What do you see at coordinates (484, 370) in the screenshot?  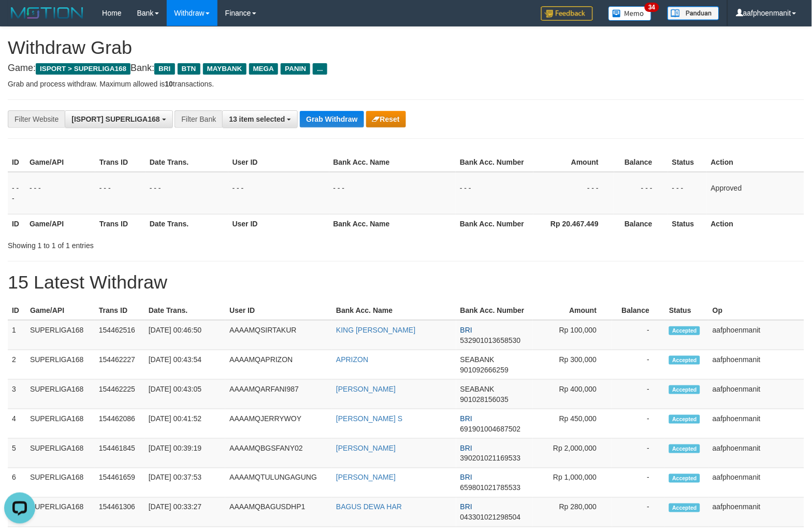 I see `span: Copy 901092666259 to clipboard` at bounding box center [484, 370].